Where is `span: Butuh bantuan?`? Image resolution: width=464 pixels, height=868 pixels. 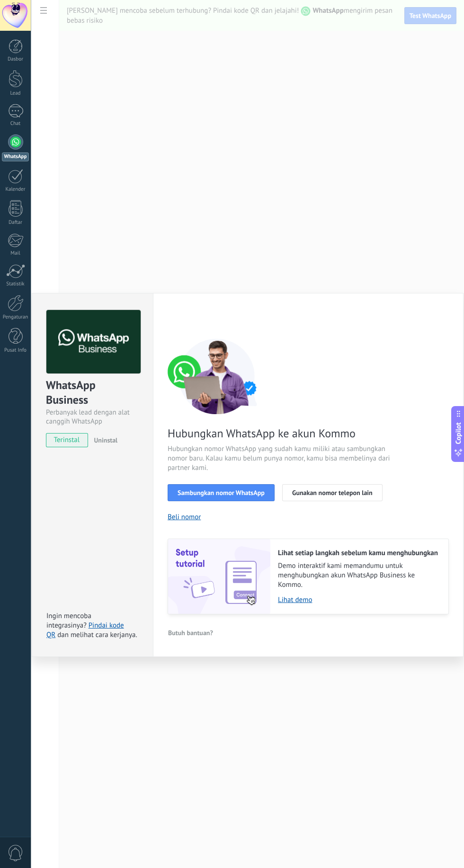 span: Butuh bantuan? is located at coordinates (190, 633).